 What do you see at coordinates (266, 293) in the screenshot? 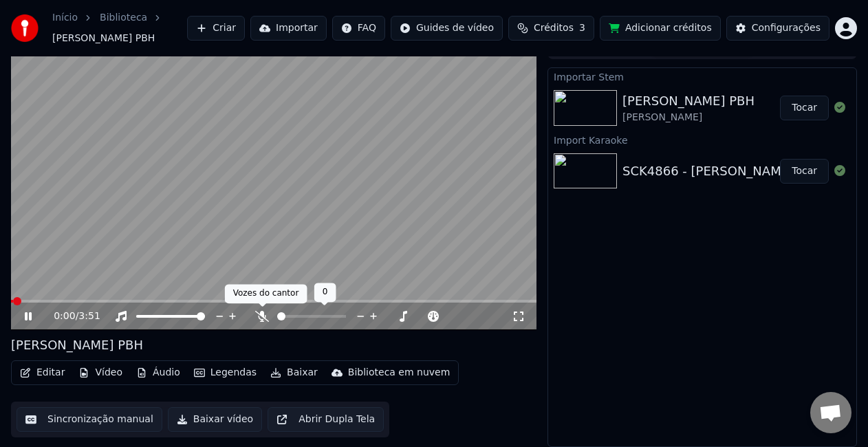
I see `div: Vozes do cantor` at bounding box center [266, 293].